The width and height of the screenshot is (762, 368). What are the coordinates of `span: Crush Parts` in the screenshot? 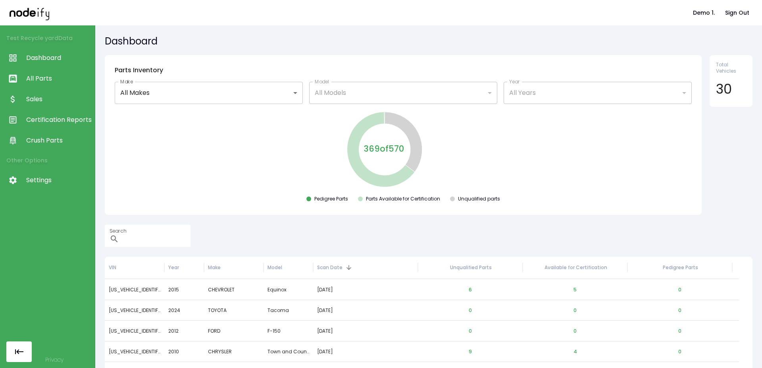 It's located at (58, 140).